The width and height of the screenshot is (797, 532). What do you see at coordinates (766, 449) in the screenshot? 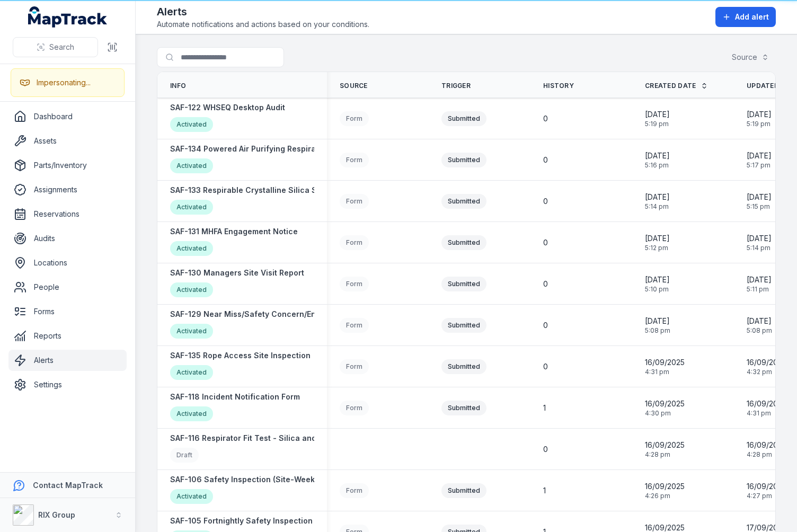
I see `time: 16/09/2025, 4:28:45 pm` at bounding box center [766, 449].